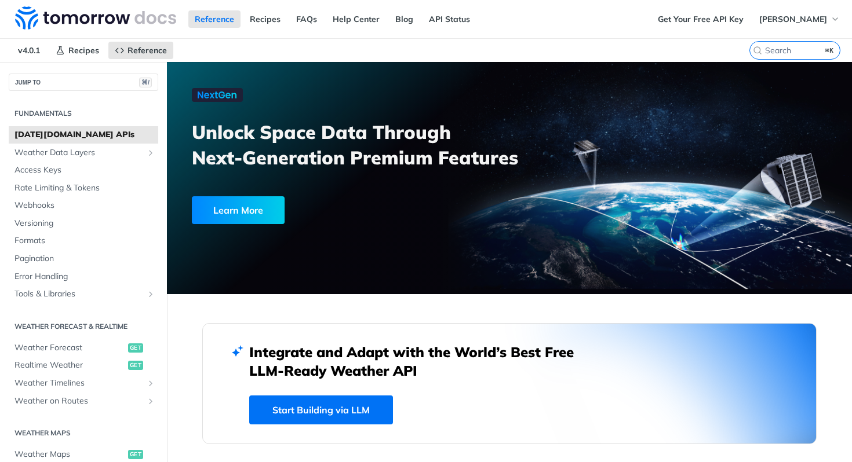 The image size is (852, 462). What do you see at coordinates (151, 294) in the screenshot?
I see `button: Show subpages for Tools & Libraries` at bounding box center [151, 294].